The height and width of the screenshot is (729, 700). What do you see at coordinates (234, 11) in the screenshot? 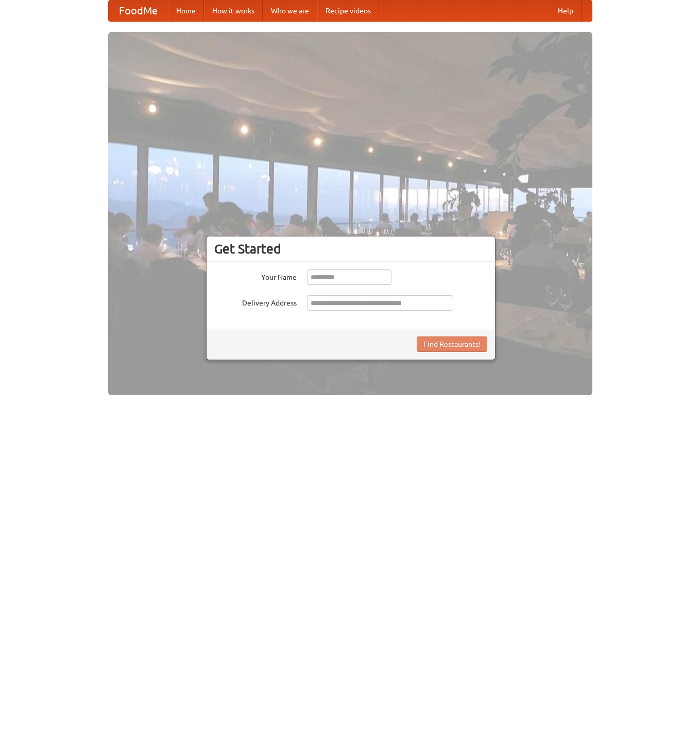
I see `a: How it works` at bounding box center [234, 11].